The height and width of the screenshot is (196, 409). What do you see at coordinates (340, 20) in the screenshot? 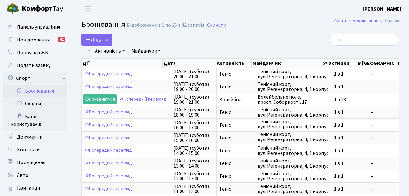
I see `a: Admin` at bounding box center [340, 20].